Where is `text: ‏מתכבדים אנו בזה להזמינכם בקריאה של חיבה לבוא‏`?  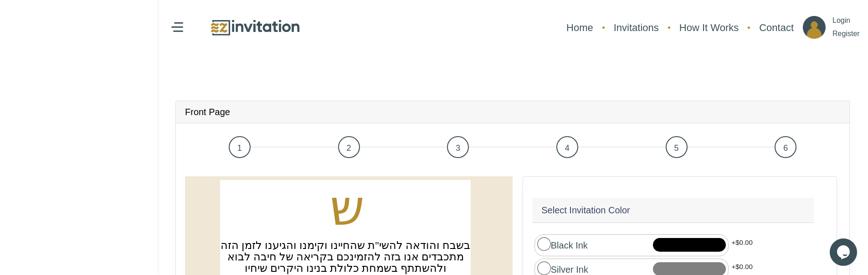 text: ‏מתכבדים אנו בזה להזמינכם בקריאה של חיבה לבוא‏ is located at coordinates (346, 257).